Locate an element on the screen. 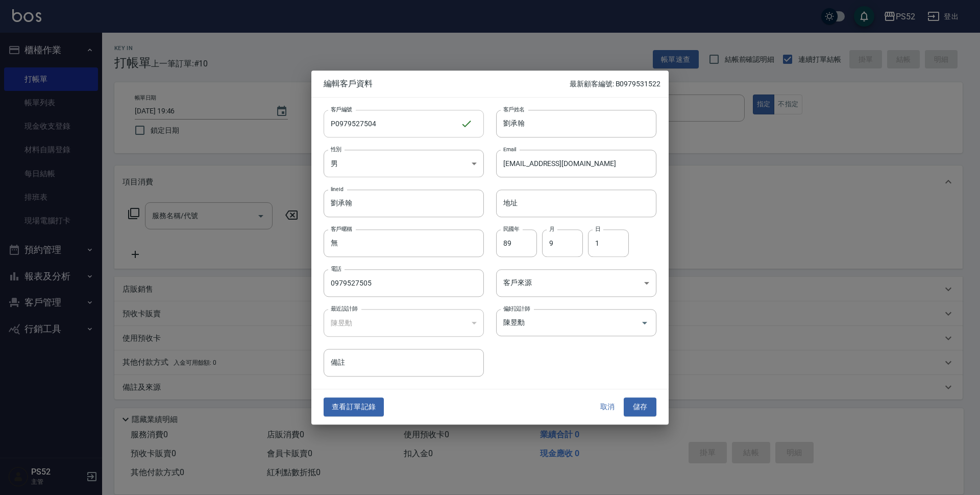 This screenshot has height=495, width=980. label: 月 is located at coordinates (552, 228).